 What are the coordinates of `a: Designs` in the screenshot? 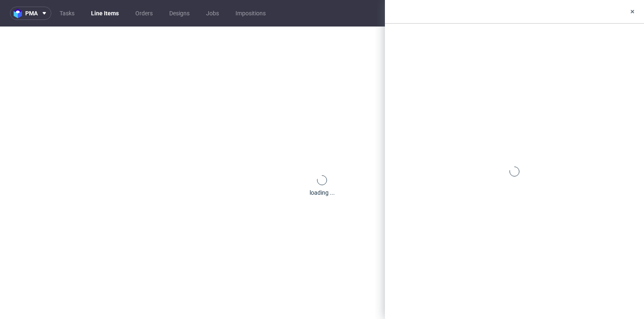 It's located at (179, 13).